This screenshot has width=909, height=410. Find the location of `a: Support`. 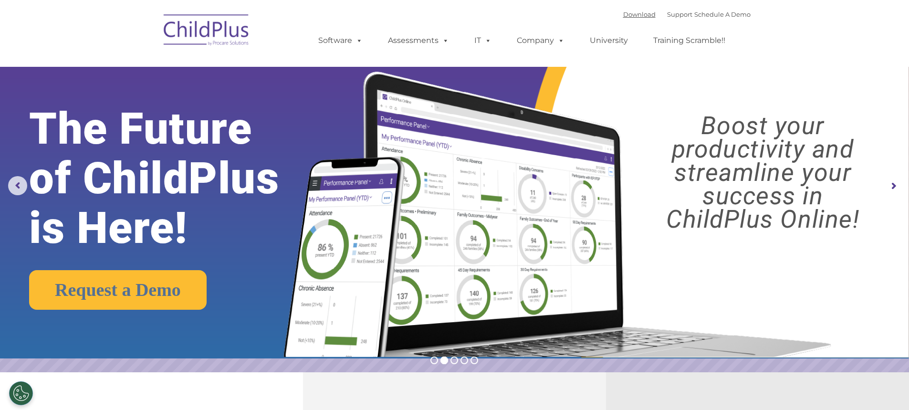

a: Support is located at coordinates (679, 14).